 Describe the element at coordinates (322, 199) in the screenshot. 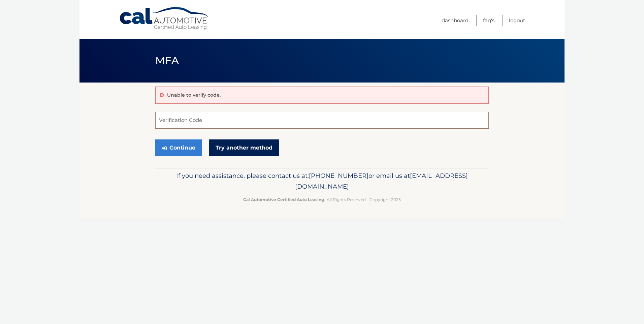

I see `p: - All Rights Reserved - Copyright 2025` at that location.